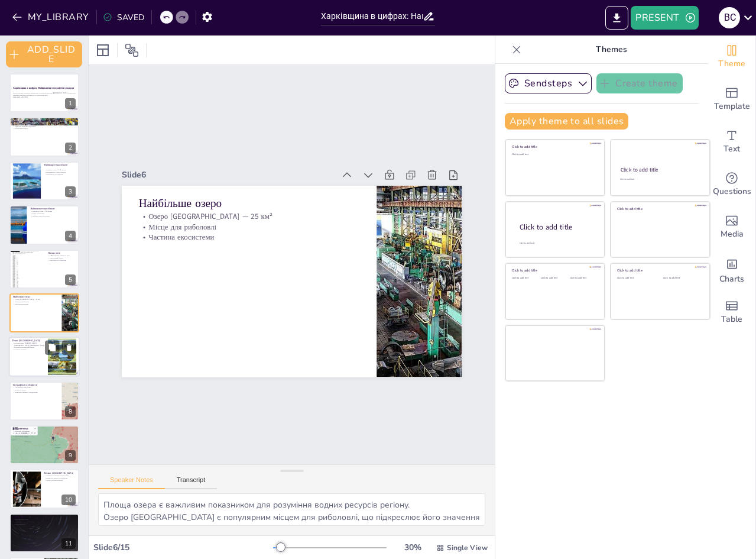  I want to click on p: Географічні особливості, so click(36, 385).